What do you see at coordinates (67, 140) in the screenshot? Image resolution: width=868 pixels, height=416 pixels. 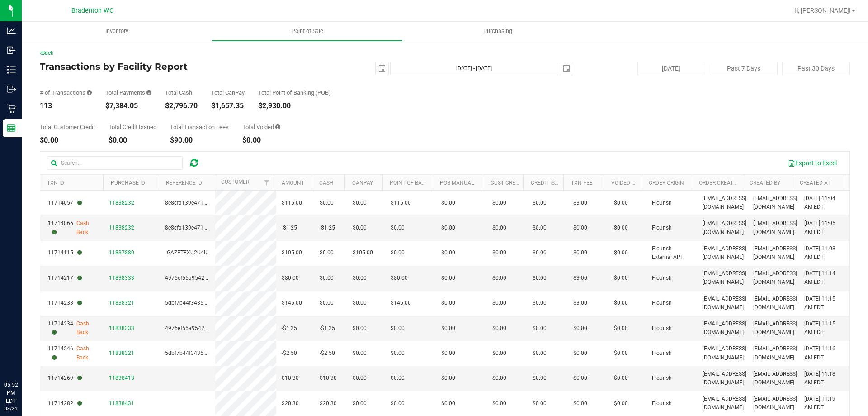 I see `div: $0.00` at bounding box center [67, 140].